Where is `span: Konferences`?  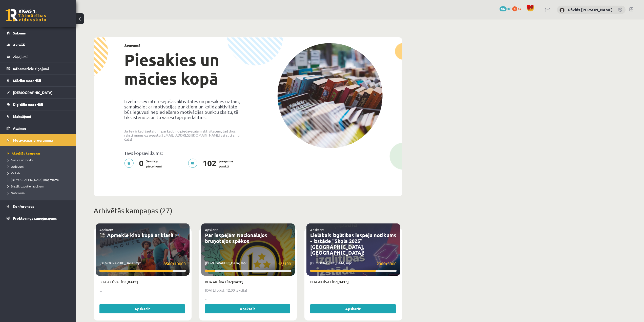
span: Konferences is located at coordinates (23, 206).